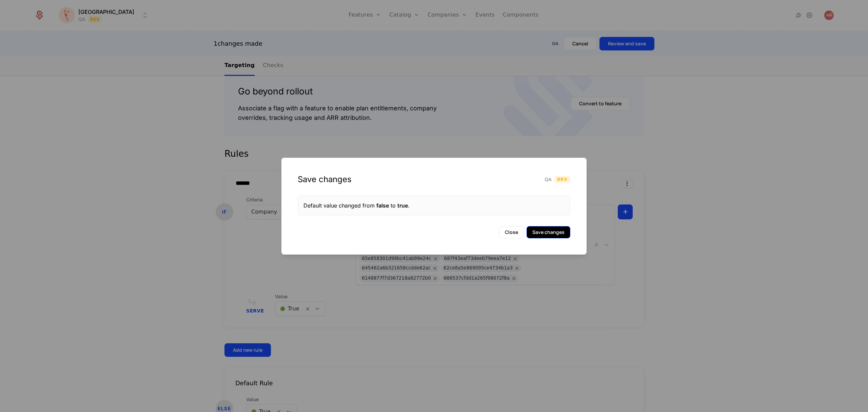  What do you see at coordinates (382, 205) in the screenshot?
I see `span: false` at bounding box center [382, 205].